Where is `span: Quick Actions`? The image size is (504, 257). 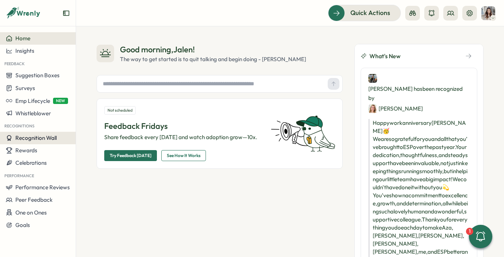 span: Quick Actions is located at coordinates (370, 13).